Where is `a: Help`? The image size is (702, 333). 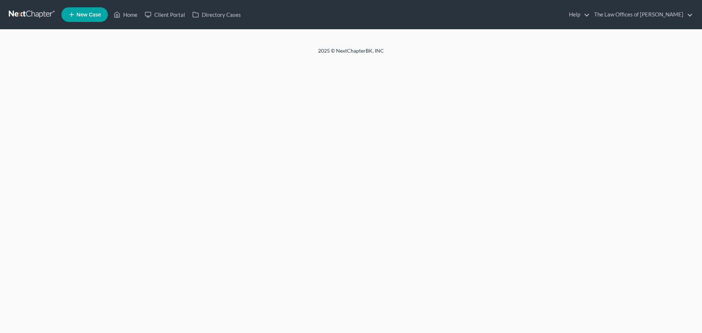 a: Help is located at coordinates (577, 15).